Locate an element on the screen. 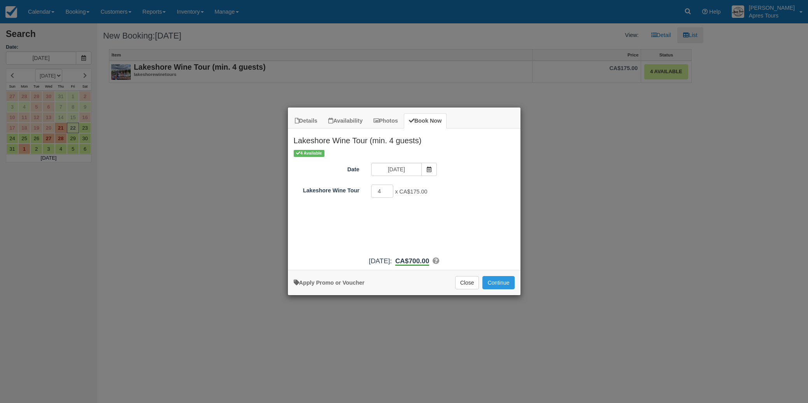 The image size is (808, 403). span: 4 Available is located at coordinates (309, 153).